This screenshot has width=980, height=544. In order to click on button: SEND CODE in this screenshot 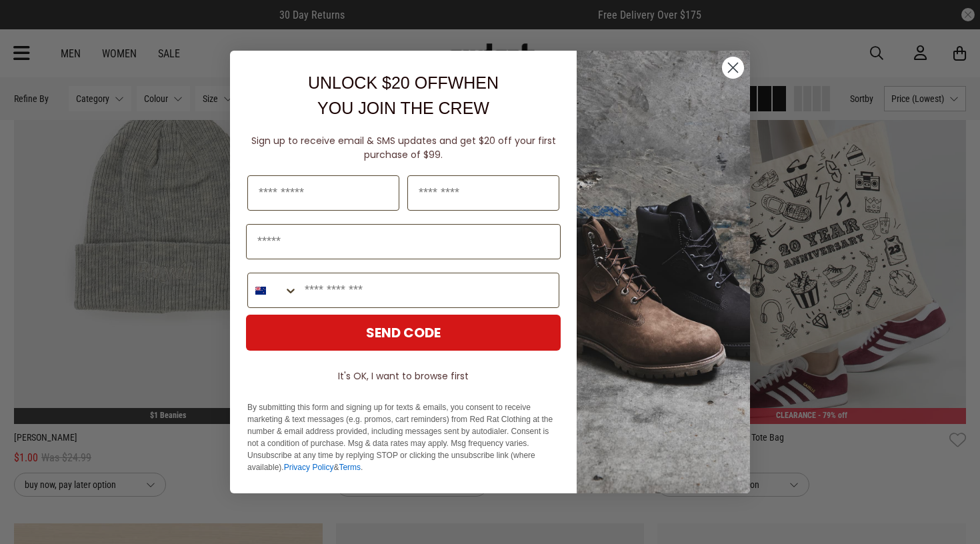, I will do `click(404, 333)`.